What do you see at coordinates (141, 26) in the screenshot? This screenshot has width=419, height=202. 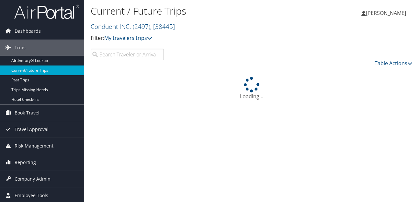 I see `span: ( 2497 )` at bounding box center [141, 26].